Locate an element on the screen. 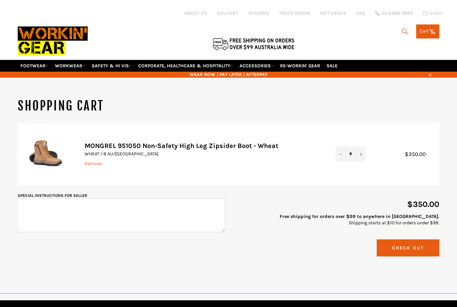  a: CORPORATE, HEALTHCARE & HOSPITALITY is located at coordinates (186, 66).